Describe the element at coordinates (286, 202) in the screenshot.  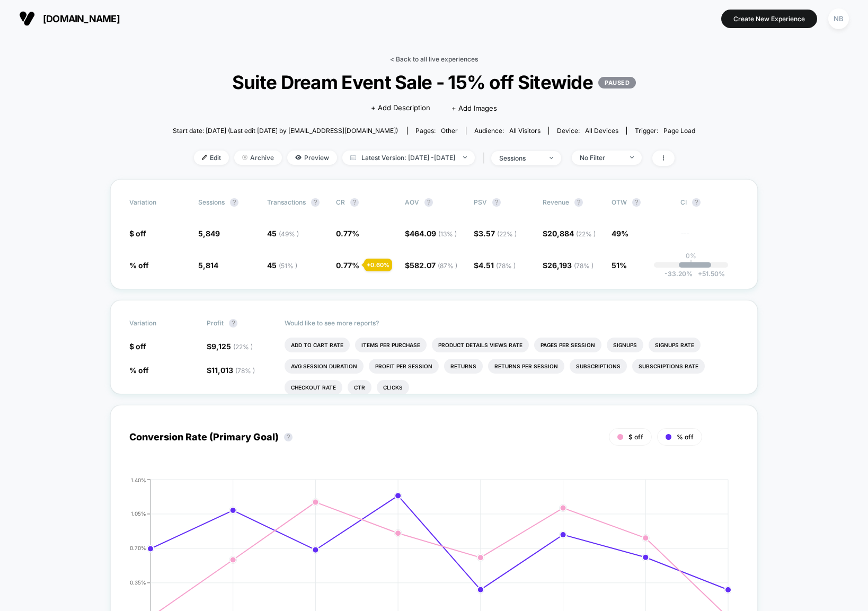
I see `span: Transactions` at that location.